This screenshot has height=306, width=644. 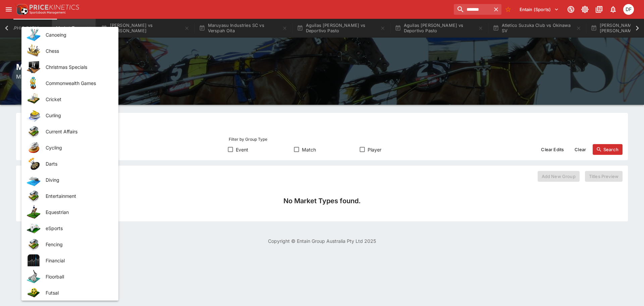 What do you see at coordinates (77, 83) in the screenshot?
I see `span: Commonwealth Games` at bounding box center [77, 83].